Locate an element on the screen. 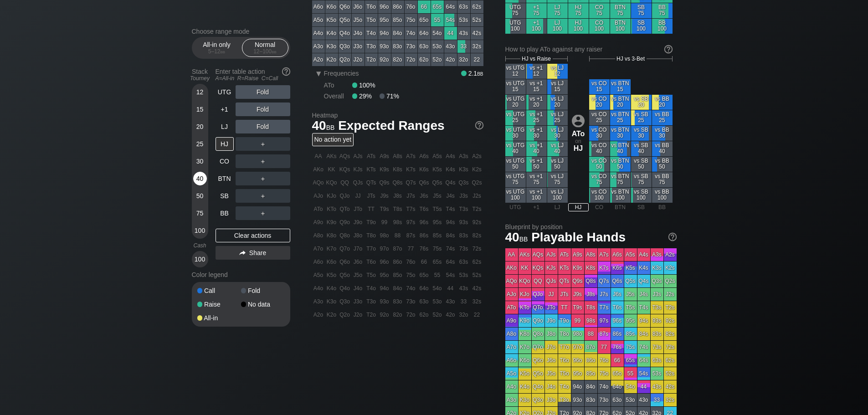 This screenshot has height=415, width=868. div: K3o is located at coordinates (332, 46).